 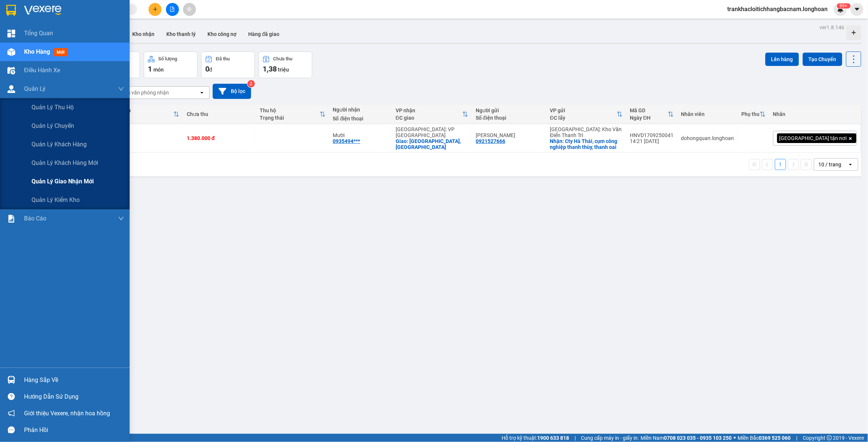 What do you see at coordinates (189, 9) in the screenshot?
I see `button: aim` at bounding box center [189, 9].